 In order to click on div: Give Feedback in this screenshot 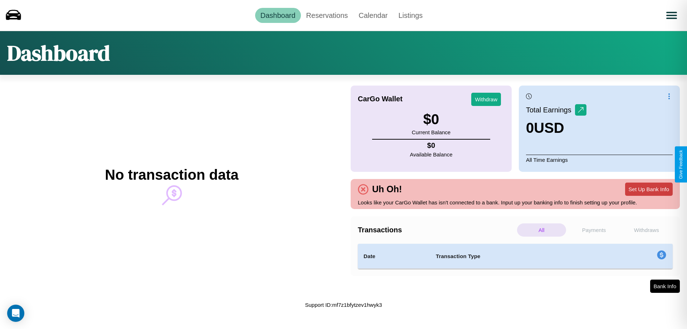, I will do `click(681, 164)`.